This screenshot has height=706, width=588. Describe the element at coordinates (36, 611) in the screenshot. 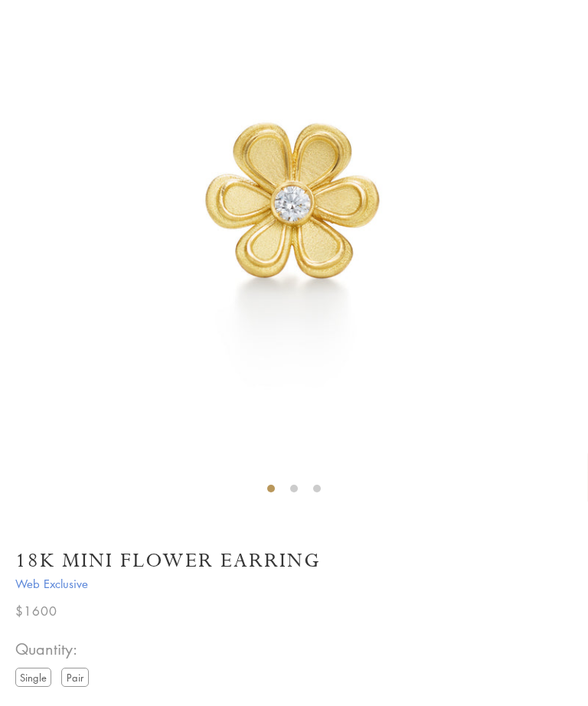

I see `span: $1600` at that location.